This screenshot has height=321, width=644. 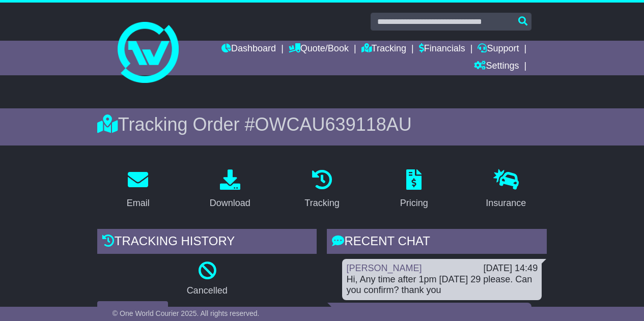 What do you see at coordinates (497, 67) in the screenshot?
I see `a: Settings` at bounding box center [497, 67].